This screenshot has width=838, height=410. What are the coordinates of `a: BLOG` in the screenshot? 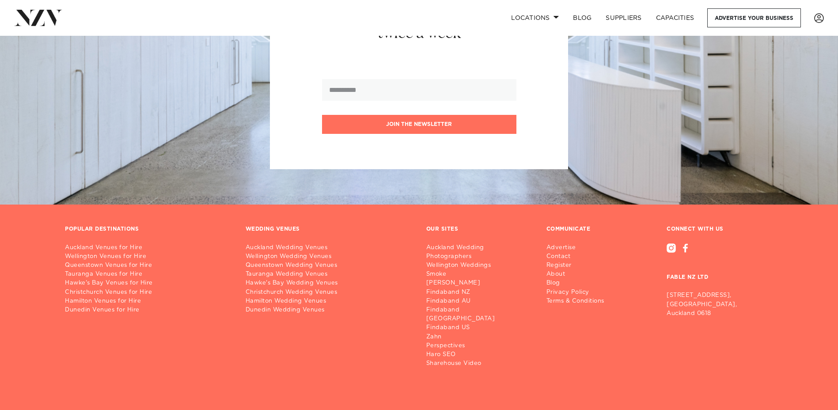 It's located at (583, 18).